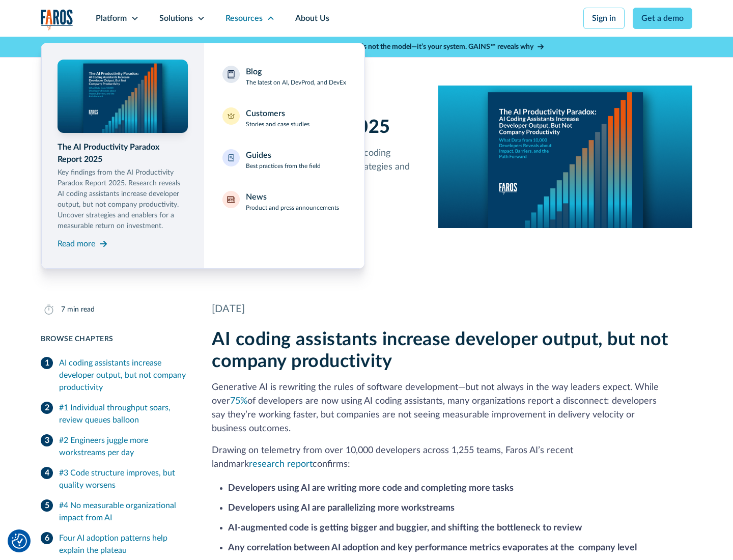  Describe the element at coordinates (292, 207) in the screenshot. I see `p: Product and press announcements` at that location.